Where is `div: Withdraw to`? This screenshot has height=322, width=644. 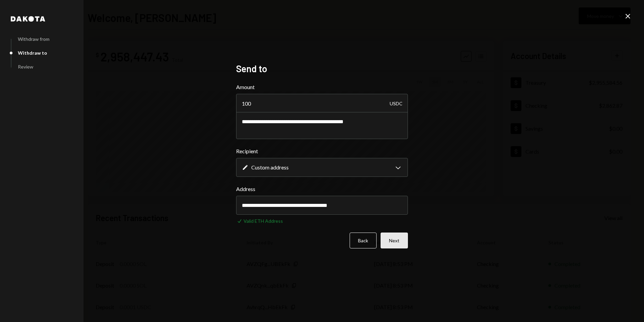 div: Withdraw to is located at coordinates (32, 53).